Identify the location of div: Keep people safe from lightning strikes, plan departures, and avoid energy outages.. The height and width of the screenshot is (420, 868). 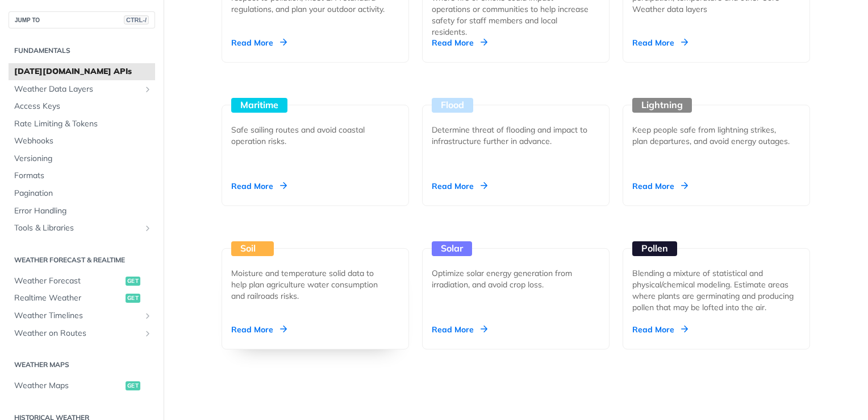
(712, 136).